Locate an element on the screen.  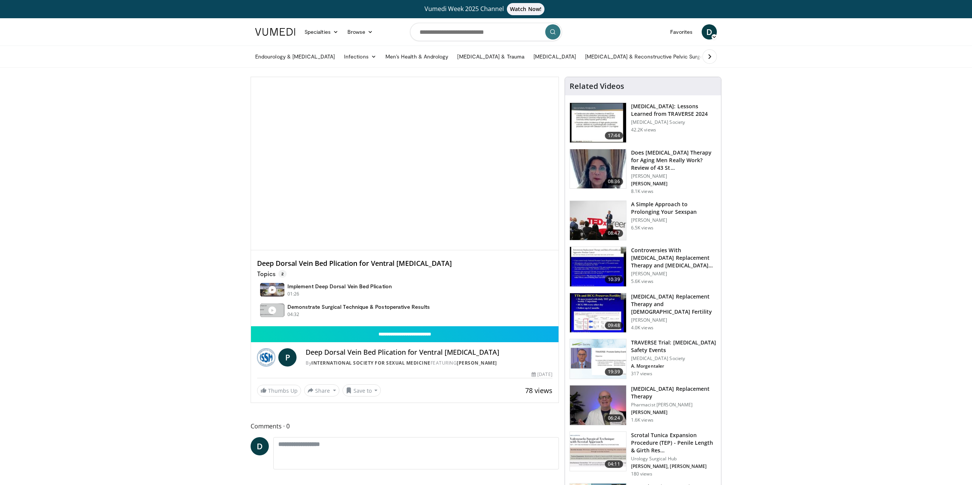
img: 9812f22f-d817-4923-ae6c-a42f6b8f1c21.png.150x105_q85_crop-smart_upscale.png is located at coordinates (598, 359).